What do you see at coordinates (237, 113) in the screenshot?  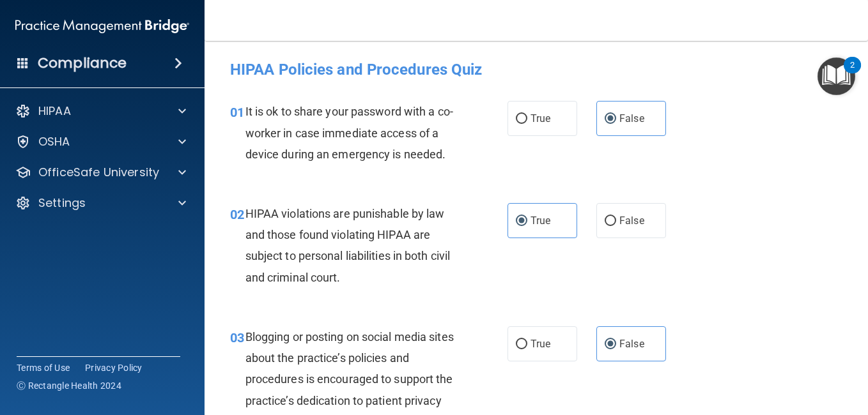 I see `span: 01` at bounding box center [237, 113].